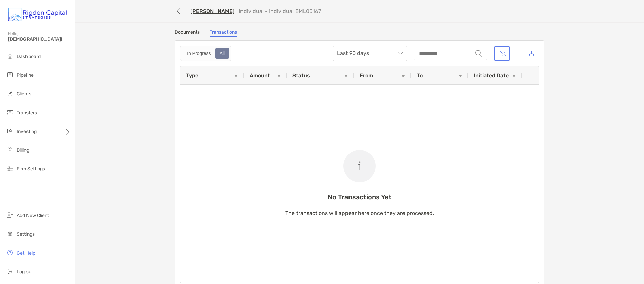 The height and width of the screenshot is (284, 644). Describe the element at coordinates (199, 53) in the screenshot. I see `div: In Progress` at that location.